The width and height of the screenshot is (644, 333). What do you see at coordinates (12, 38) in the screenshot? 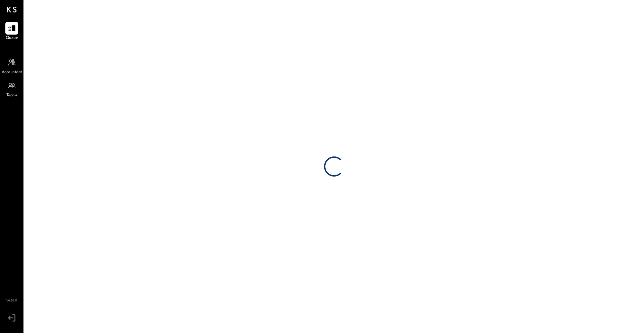
I see `span: Queue` at bounding box center [12, 38].